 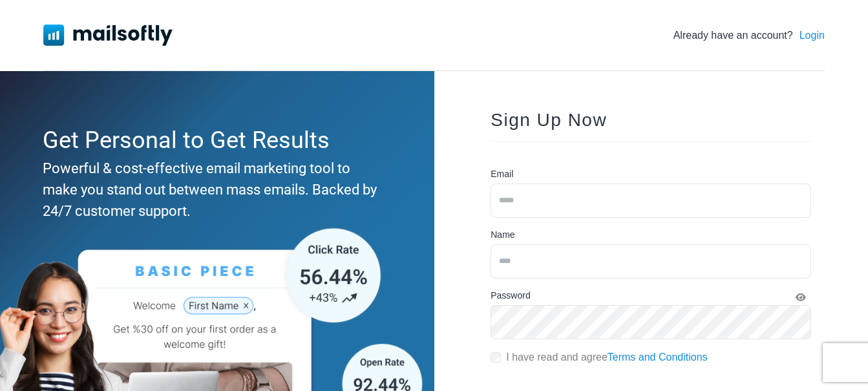 What do you see at coordinates (502, 174) in the screenshot?
I see `label: Email` at bounding box center [502, 174].